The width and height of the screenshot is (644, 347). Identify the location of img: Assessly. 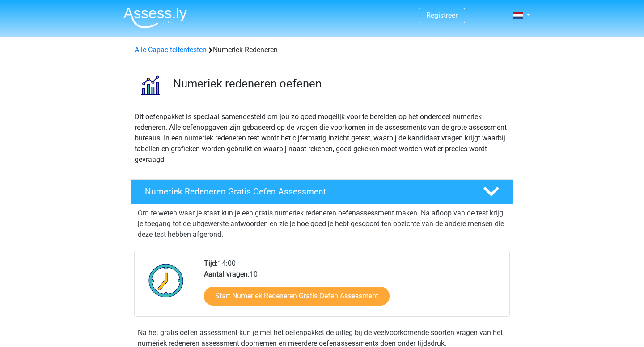
(155, 17).